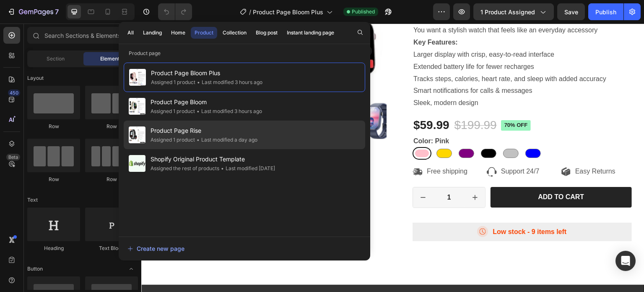  I want to click on p: Sleek, modern design, so click(381, 79).